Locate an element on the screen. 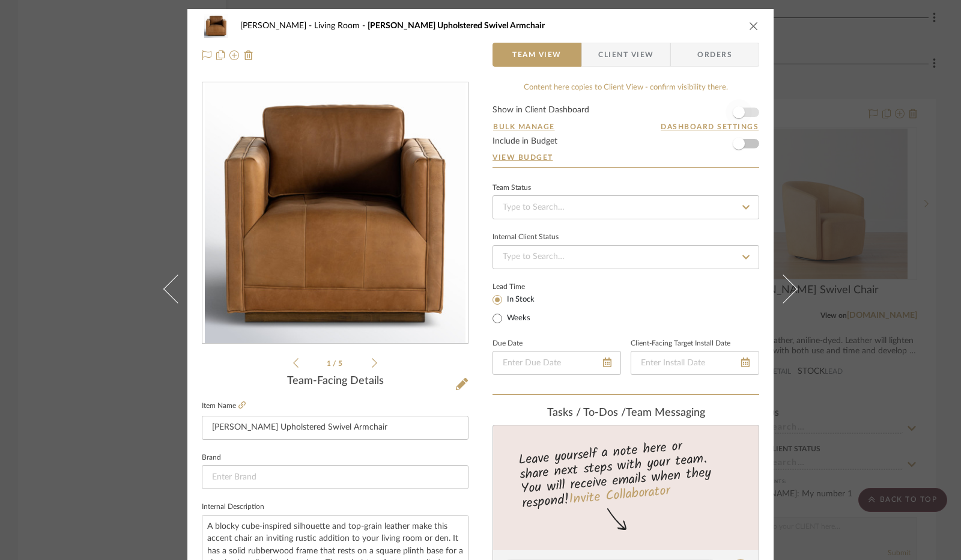 This screenshot has height=560, width=961. span: Orders is located at coordinates (715, 54).